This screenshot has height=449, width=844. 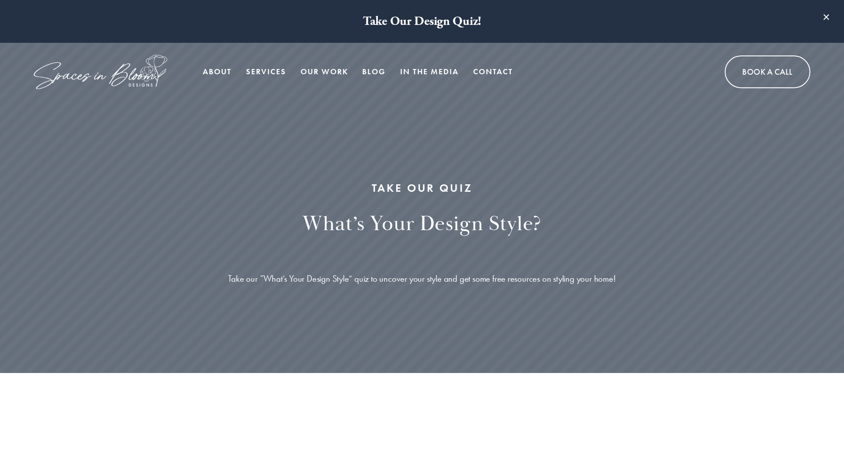 What do you see at coordinates (266, 72) in the screenshot?
I see `a: folder dropdown` at bounding box center [266, 72].